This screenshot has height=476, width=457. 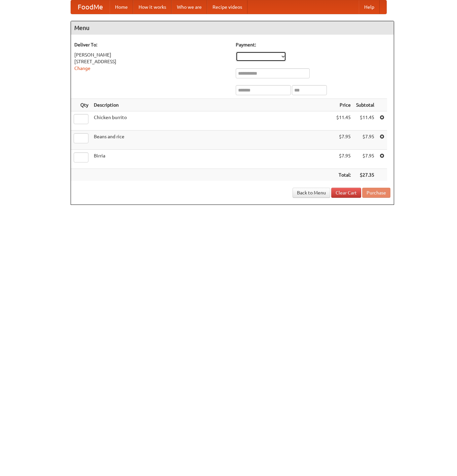 What do you see at coordinates (346, 193) in the screenshot?
I see `a: Clear Cart` at bounding box center [346, 193].